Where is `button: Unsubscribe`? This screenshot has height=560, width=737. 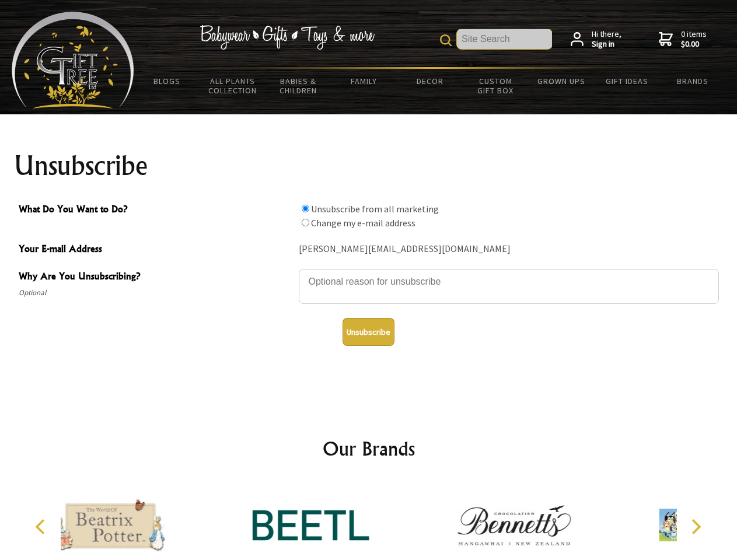
button: Unsubscribe is located at coordinates (368, 332).